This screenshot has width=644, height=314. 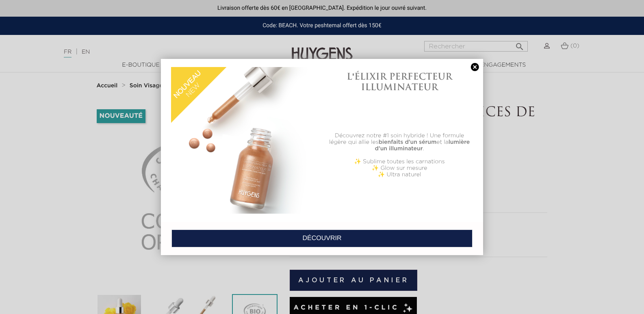 What do you see at coordinates (322, 238) in the screenshot?
I see `a: DÉCOUVRIR` at bounding box center [322, 238].